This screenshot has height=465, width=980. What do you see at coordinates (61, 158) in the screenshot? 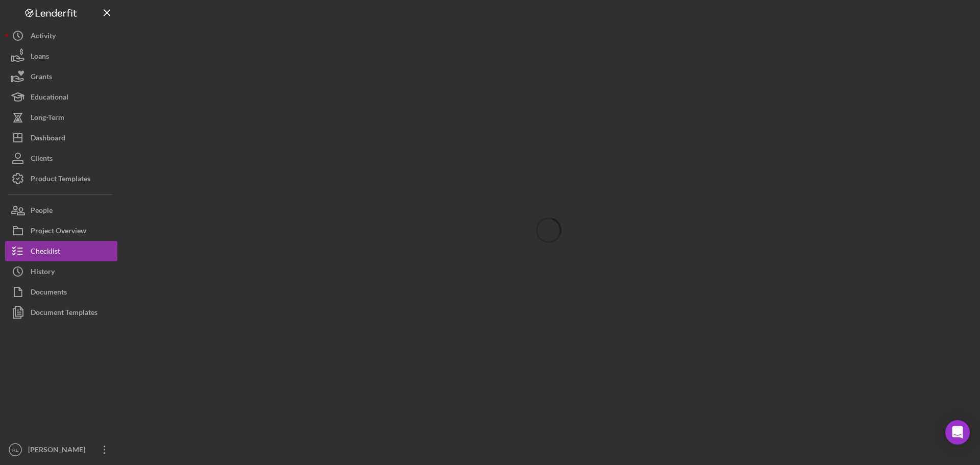
I see `button: Clients` at bounding box center [61, 158].